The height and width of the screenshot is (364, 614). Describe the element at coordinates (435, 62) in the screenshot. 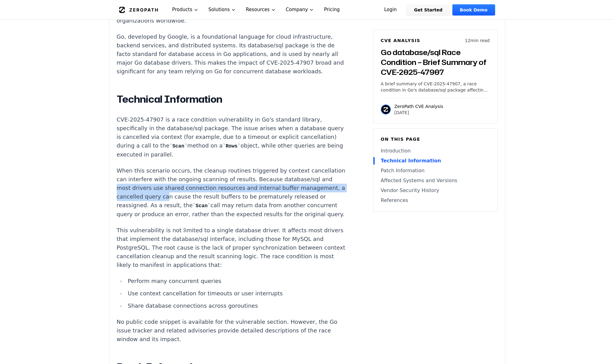

I see `h3: Go database/sql Race Condition – Brief Summary of CVE-2025-47907` at that location.